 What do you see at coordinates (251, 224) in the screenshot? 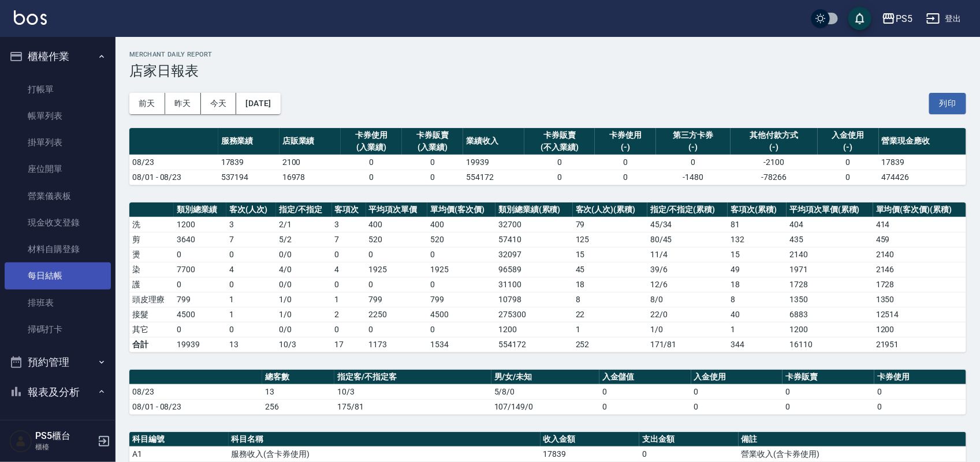
I see `td: 3` at bounding box center [251, 224].